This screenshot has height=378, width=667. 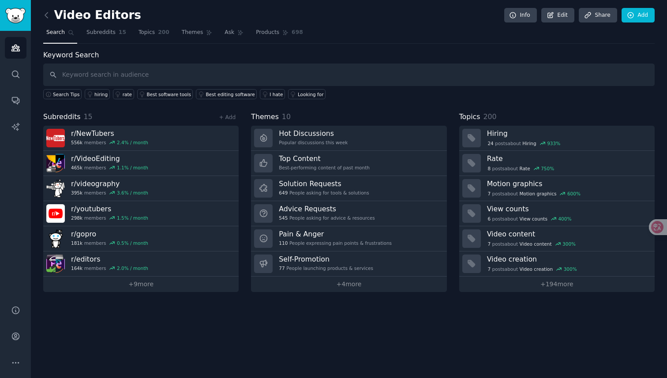 What do you see at coordinates (77, 168) in the screenshot?
I see `span: 465k` at bounding box center [77, 168].